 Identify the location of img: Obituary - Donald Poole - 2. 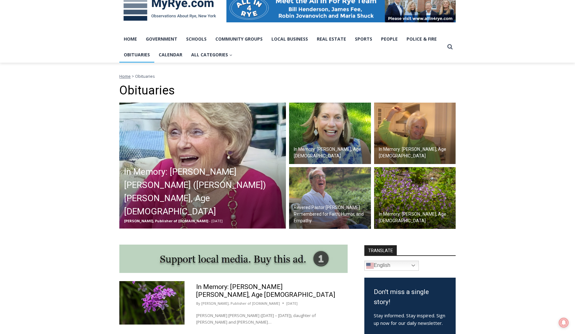
(330, 198).